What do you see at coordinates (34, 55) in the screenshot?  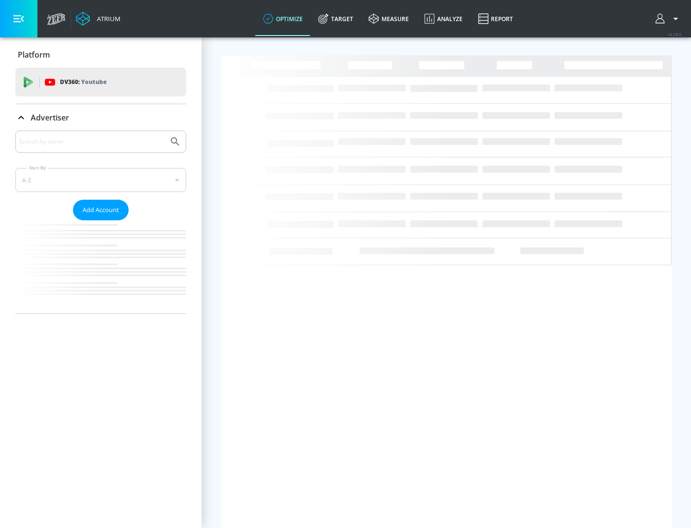 I see `p: Platform` at bounding box center [34, 55].